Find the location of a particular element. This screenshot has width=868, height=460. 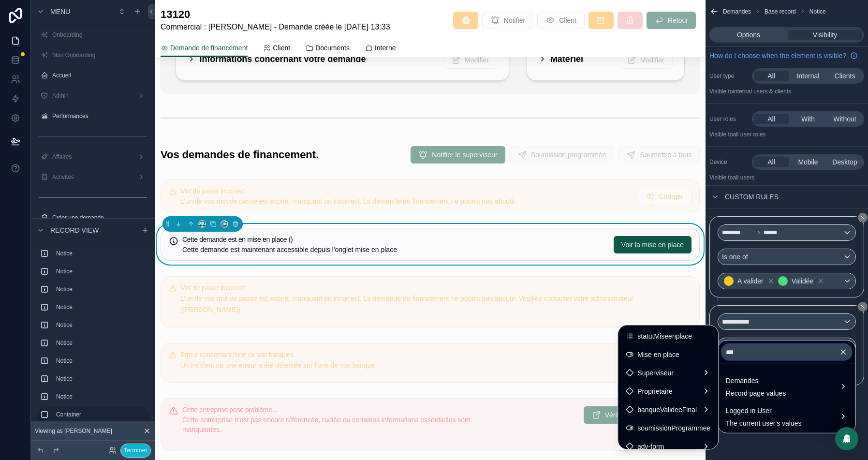

span: Interne is located at coordinates (385, 48).